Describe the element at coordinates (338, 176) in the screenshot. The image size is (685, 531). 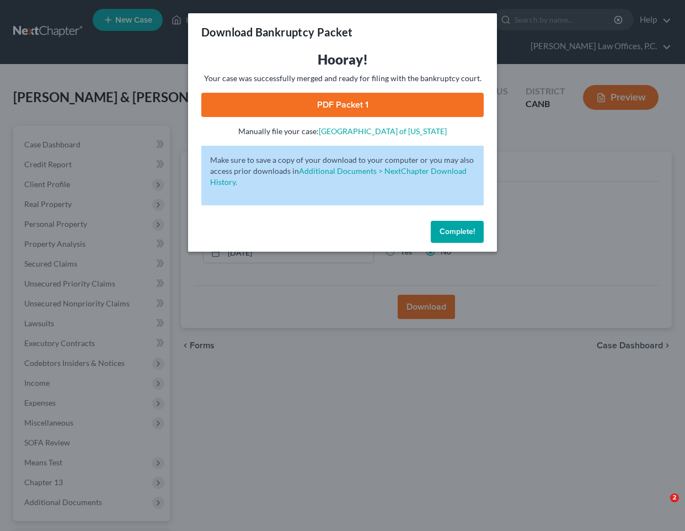
I see `a: Additional Documents > NextChapter Download History.` at that location.